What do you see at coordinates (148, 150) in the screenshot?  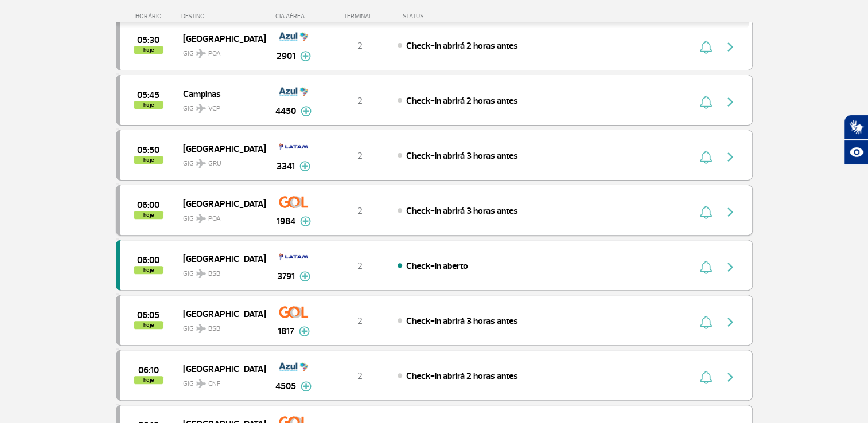 I see `span: 2025-08-27 05:50:00` at bounding box center [148, 150].